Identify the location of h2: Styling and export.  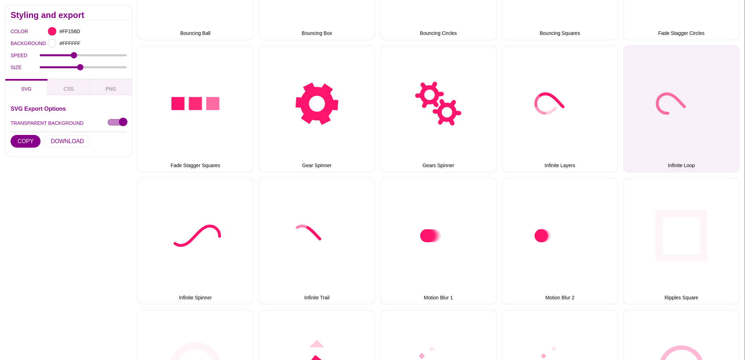
(69, 15).